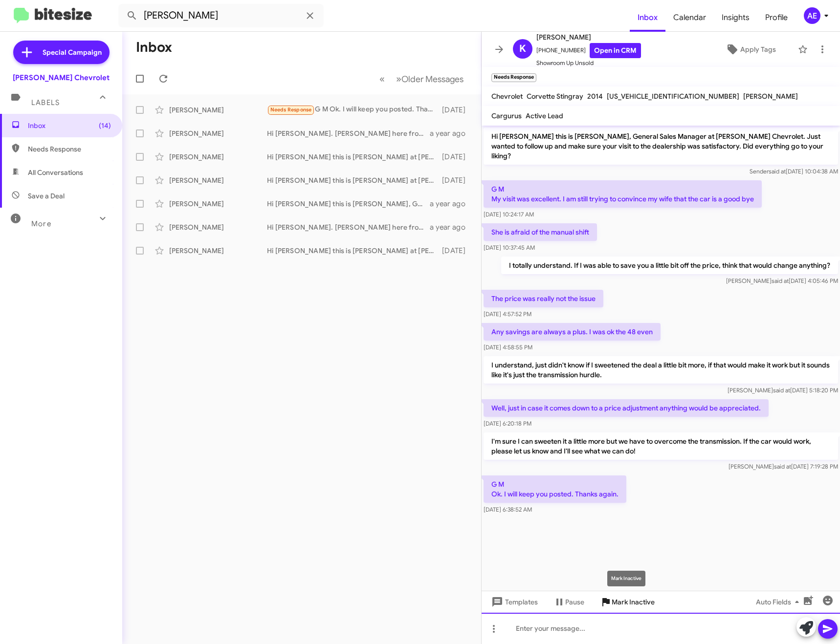 This screenshot has height=644, width=840. I want to click on p: Well, just in case it comes down to a price adjustment anything would be appreciated., so click(625, 408).